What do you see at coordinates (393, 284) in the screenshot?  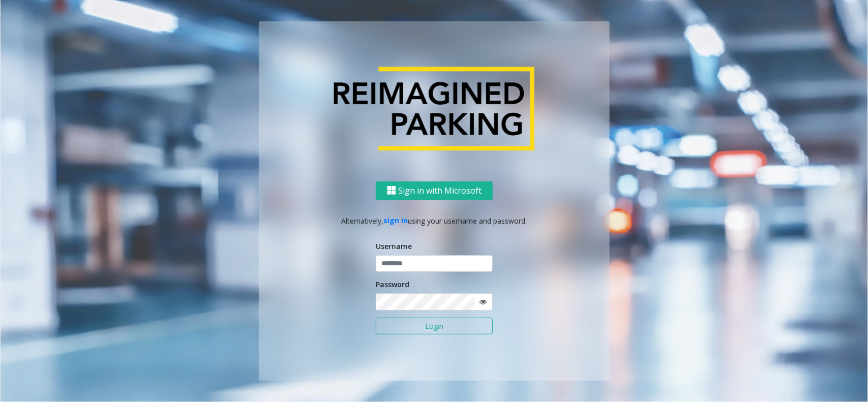 I see `label: Password` at bounding box center [393, 284].